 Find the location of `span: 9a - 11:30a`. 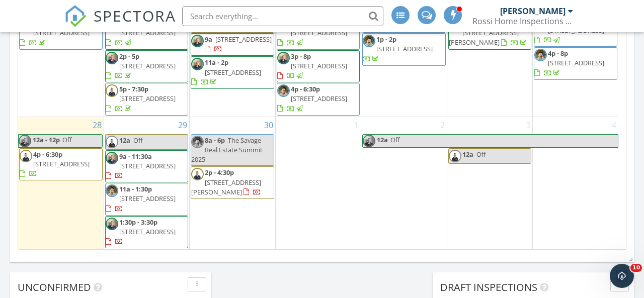

span: 9a - 11:30a is located at coordinates (135, 156).